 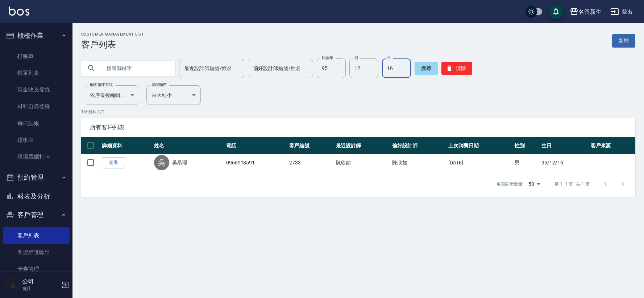 What do you see at coordinates (527, 146) in the screenshot?
I see `th: 性別` at bounding box center [527, 146].